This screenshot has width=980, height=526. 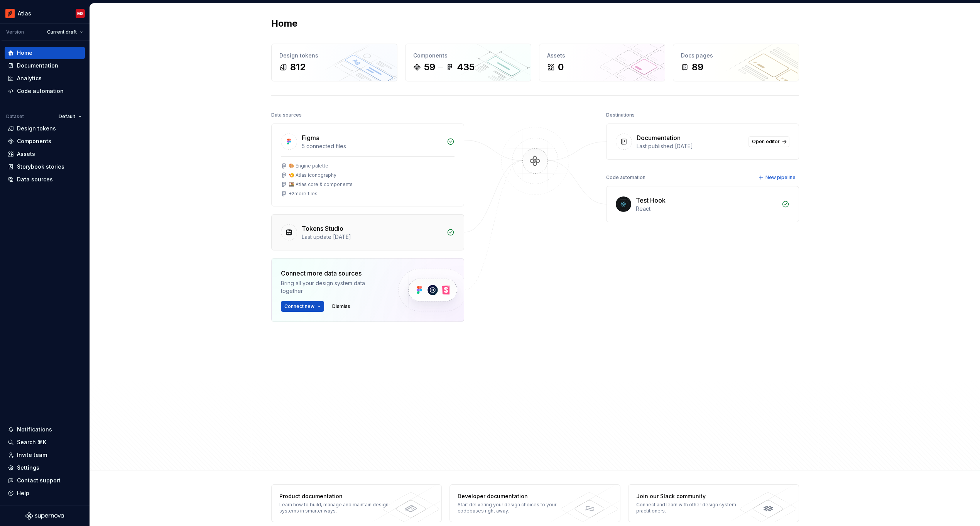 I want to click on svg: Supernova Logo, so click(x=44, y=516).